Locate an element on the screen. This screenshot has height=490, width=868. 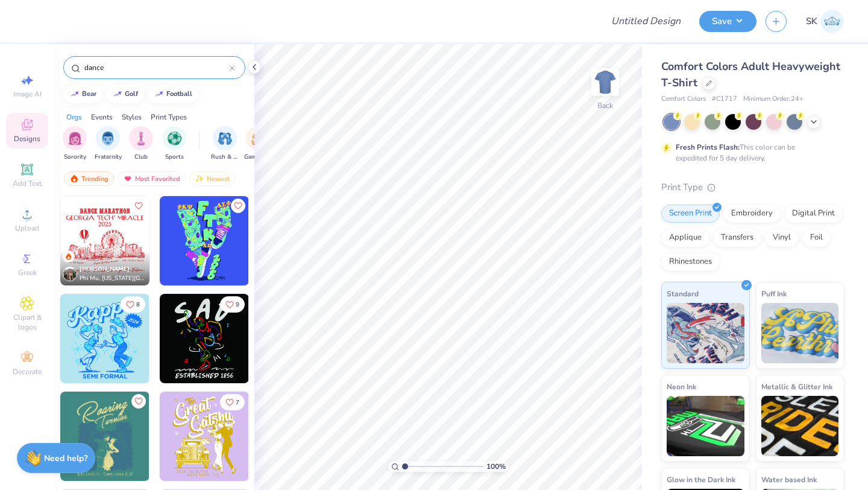
div: bear is located at coordinates (89, 94).